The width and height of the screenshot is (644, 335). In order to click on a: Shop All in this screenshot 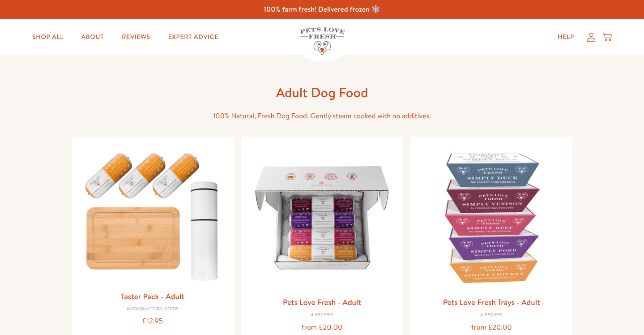, I will do `click(48, 37)`.